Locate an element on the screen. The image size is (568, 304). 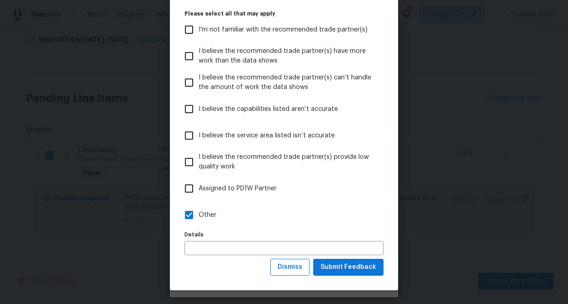
span: I believe the recommended trade partner(s) provide low quality work is located at coordinates (287, 162).